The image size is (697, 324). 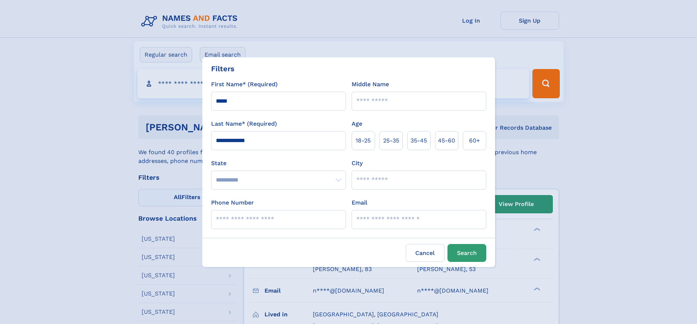 What do you see at coordinates (370, 85) in the screenshot?
I see `label: Middle Name` at bounding box center [370, 85].